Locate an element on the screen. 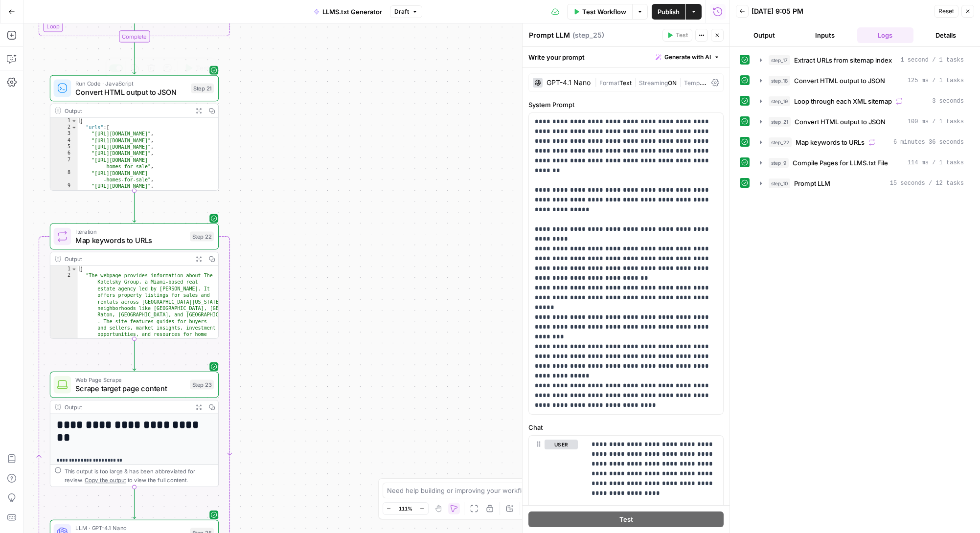 The height and width of the screenshot is (533, 980). div: Step 22 is located at coordinates (201, 236).